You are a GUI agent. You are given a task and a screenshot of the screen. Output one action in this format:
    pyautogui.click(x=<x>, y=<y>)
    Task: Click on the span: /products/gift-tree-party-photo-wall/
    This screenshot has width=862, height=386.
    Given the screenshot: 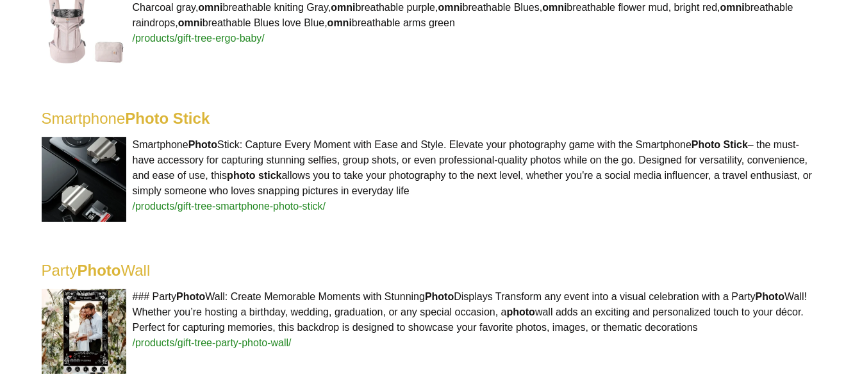 What is the action you would take?
    pyautogui.click(x=212, y=342)
    